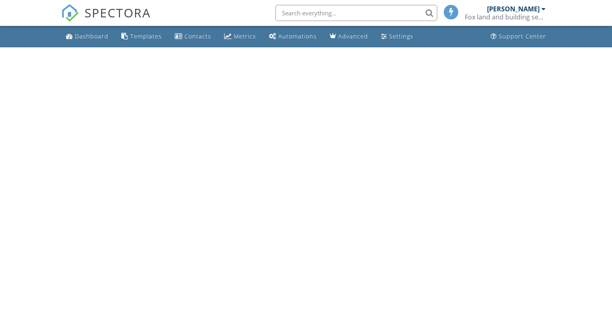 This screenshot has width=612, height=318. I want to click on a: Contacts, so click(193, 36).